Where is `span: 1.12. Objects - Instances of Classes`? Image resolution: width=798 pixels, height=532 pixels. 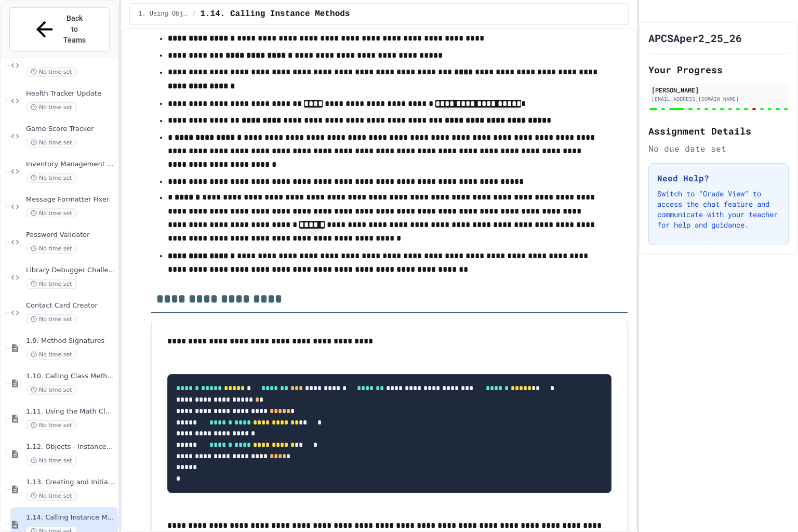 span: 1.12. Objects - Instances of Classes is located at coordinates (70, 447).